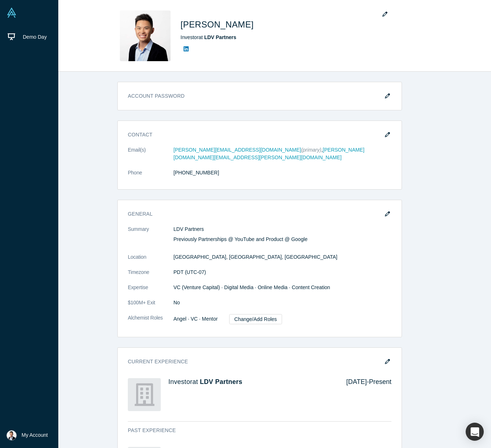  I want to click on span: Demo Day, so click(35, 37).